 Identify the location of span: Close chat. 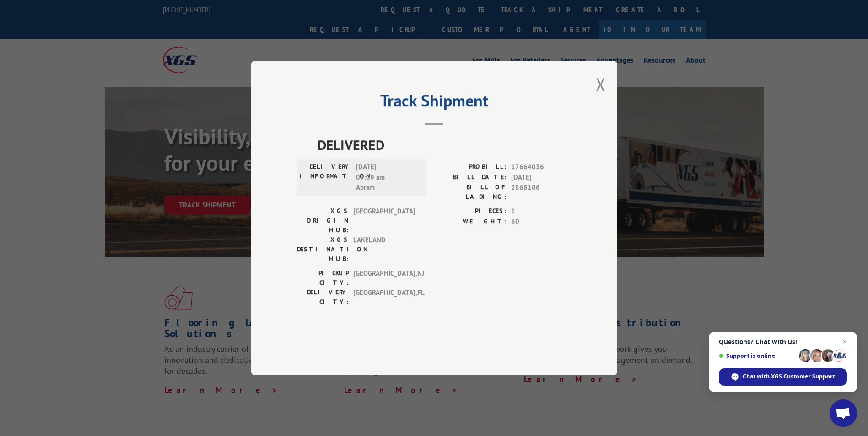
(845, 342).